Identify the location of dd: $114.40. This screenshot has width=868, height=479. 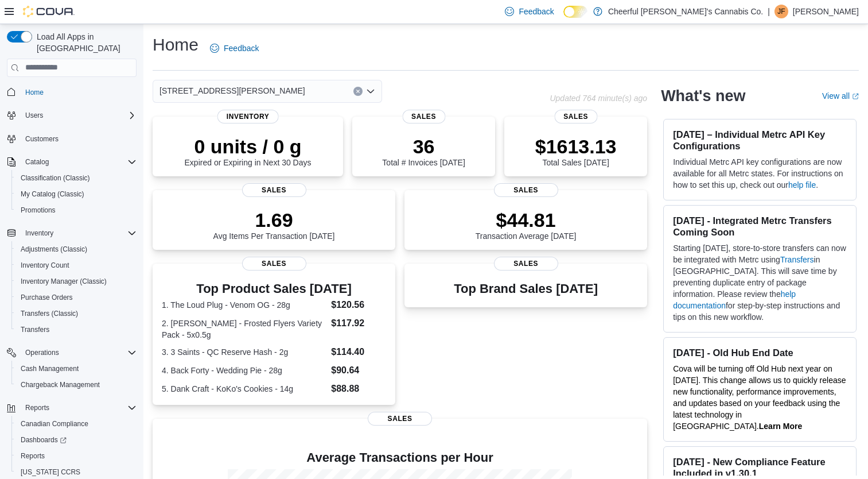
(359, 352).